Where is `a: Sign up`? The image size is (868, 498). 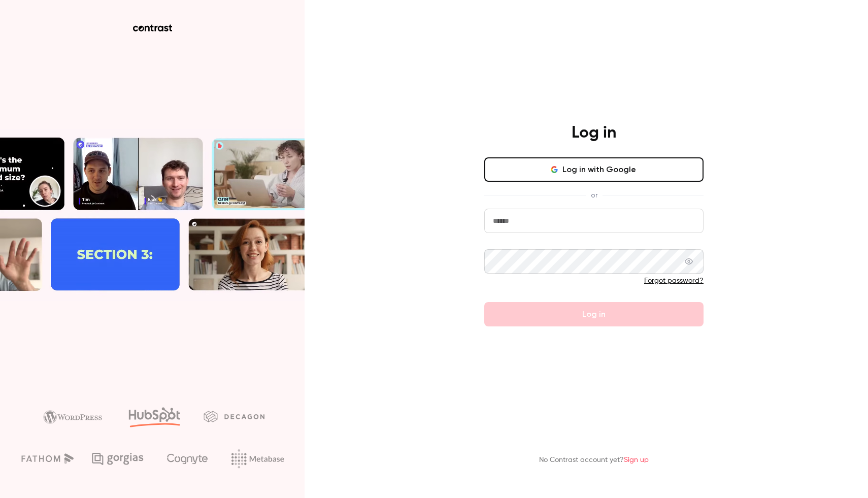
a: Sign up is located at coordinates (636, 460).